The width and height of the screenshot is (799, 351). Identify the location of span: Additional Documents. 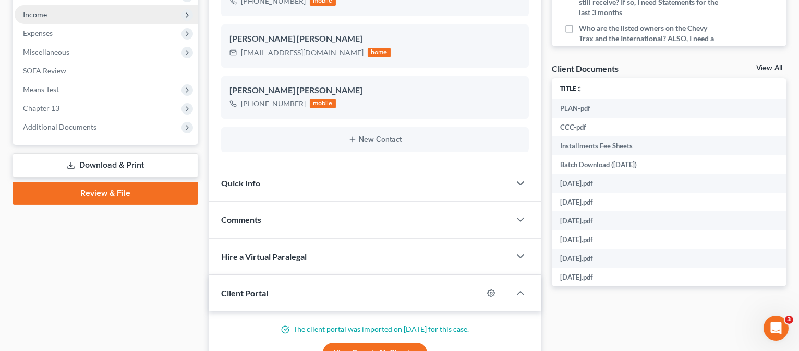
(59, 127).